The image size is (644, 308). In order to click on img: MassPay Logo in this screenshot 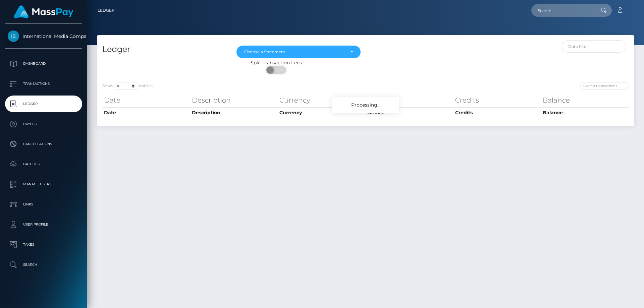, I will do `click(44, 12)`.